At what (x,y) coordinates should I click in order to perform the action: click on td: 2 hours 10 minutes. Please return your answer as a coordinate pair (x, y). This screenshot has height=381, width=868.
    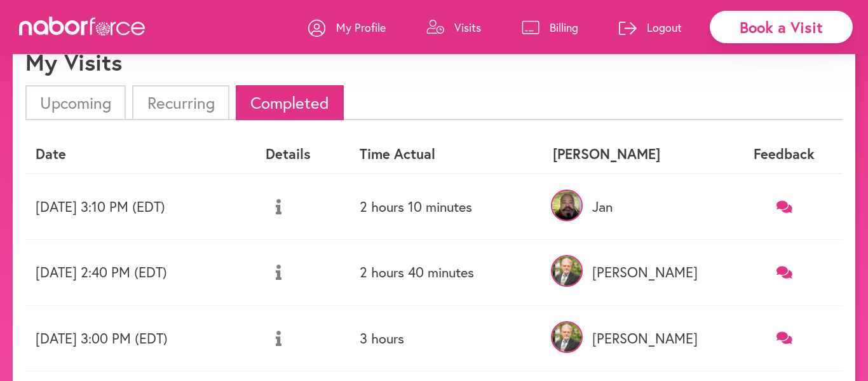
    Looking at the image, I should click on (446, 207).